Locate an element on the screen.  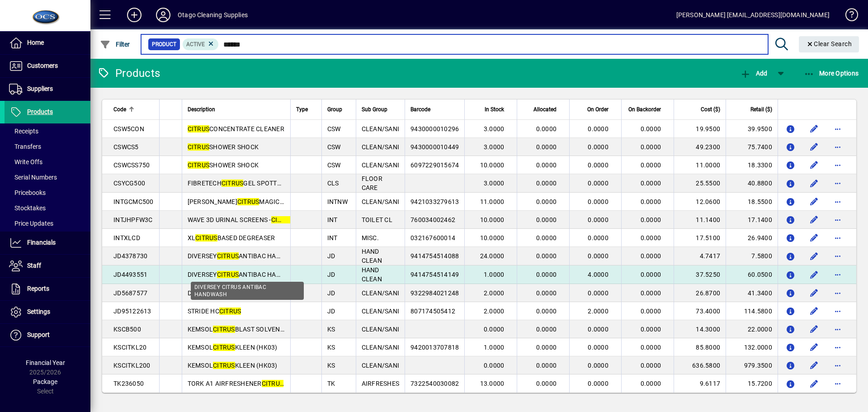
td: 4.7417 is located at coordinates (700, 256).